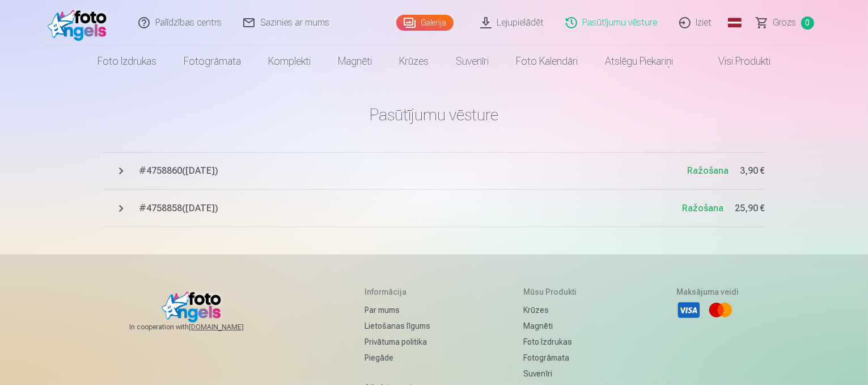 This screenshot has width=868, height=385. Describe the element at coordinates (689, 310) in the screenshot. I see `li: Visa` at that location.